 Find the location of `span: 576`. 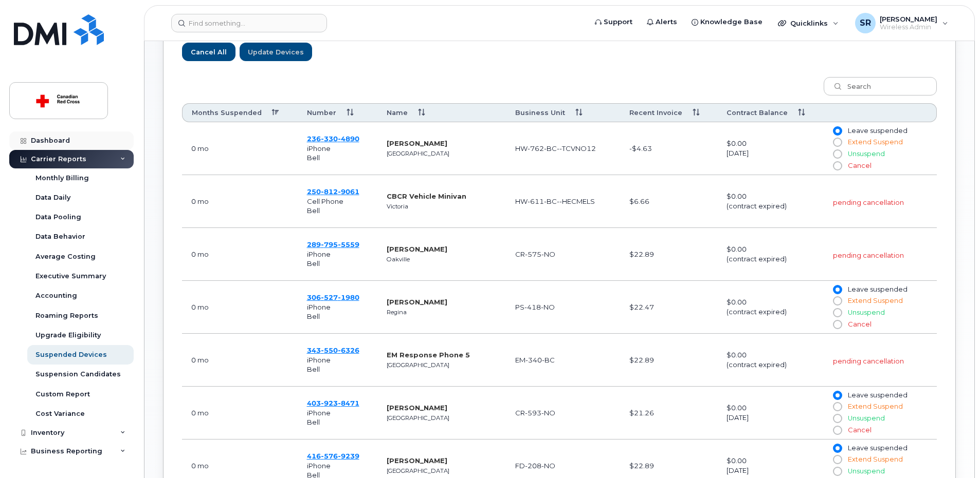

span: 576 is located at coordinates (329, 456).